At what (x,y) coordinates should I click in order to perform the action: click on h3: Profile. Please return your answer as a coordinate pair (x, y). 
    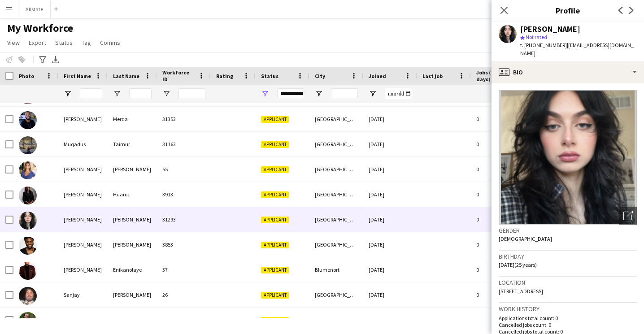
    Looking at the image, I should click on (568, 11).